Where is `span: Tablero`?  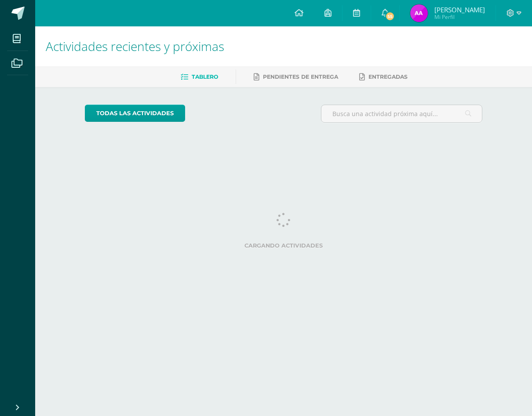
span: Tablero is located at coordinates (205, 77).